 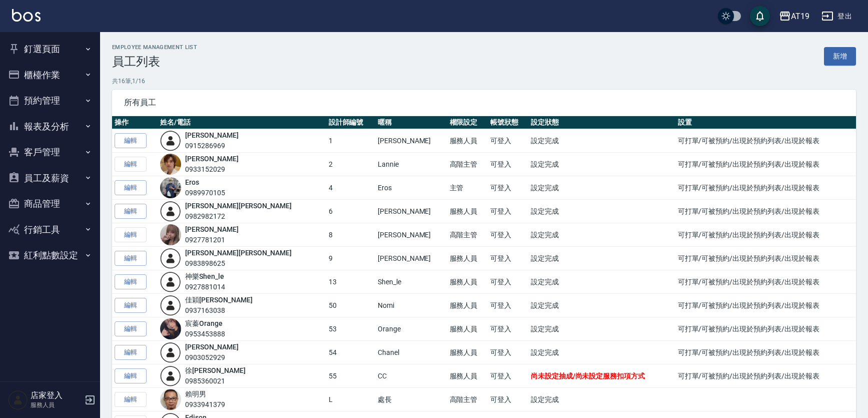 I want to click on td: Lannie, so click(x=411, y=164).